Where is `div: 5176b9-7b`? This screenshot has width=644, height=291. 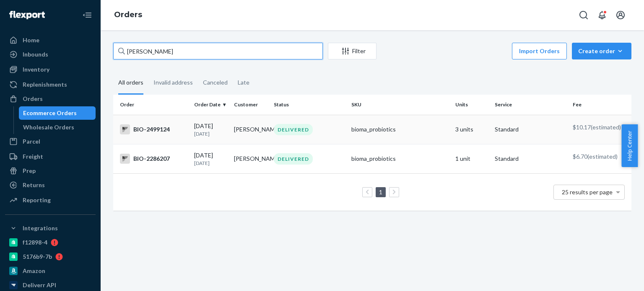 div: 5176b9-7b is located at coordinates (37, 257).